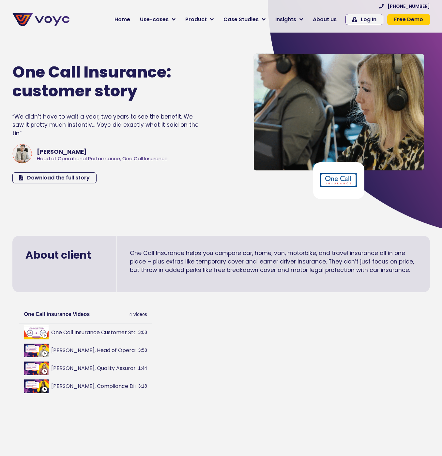 The height and width of the screenshot is (456, 442). Describe the element at coordinates (408, 20) in the screenshot. I see `span: Free Demo` at that location.